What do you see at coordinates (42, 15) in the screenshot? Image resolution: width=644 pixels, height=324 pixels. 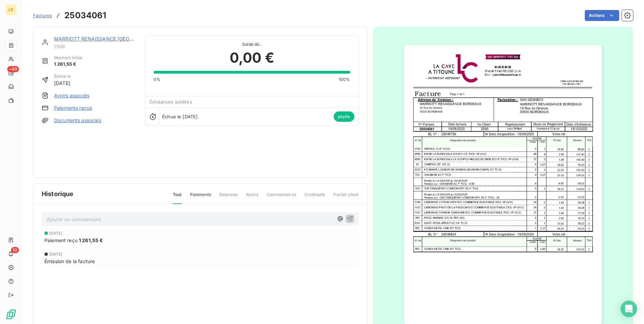 I see `span: Factures` at bounding box center [42, 15].